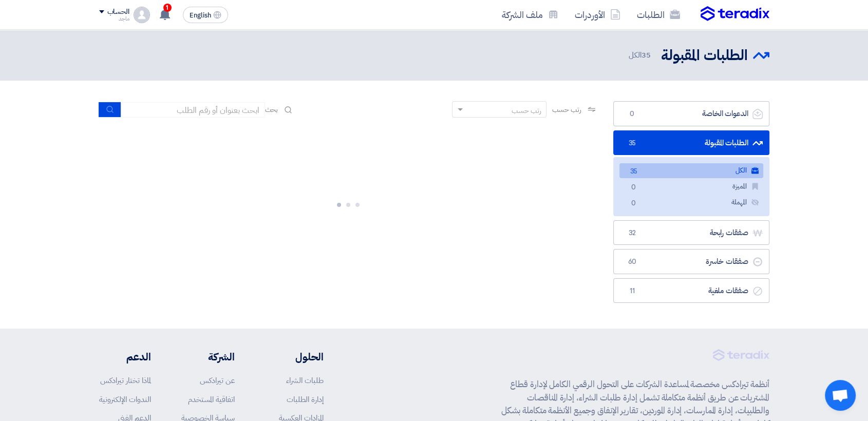  Describe the element at coordinates (200, 15) in the screenshot. I see `span: English` at that location.